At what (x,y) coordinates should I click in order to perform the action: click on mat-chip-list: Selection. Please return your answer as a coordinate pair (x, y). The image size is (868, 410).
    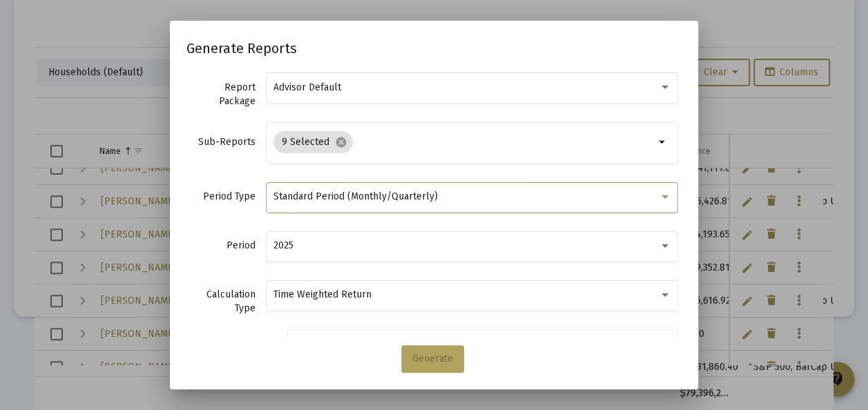
    Looking at the image, I should click on (464, 142).